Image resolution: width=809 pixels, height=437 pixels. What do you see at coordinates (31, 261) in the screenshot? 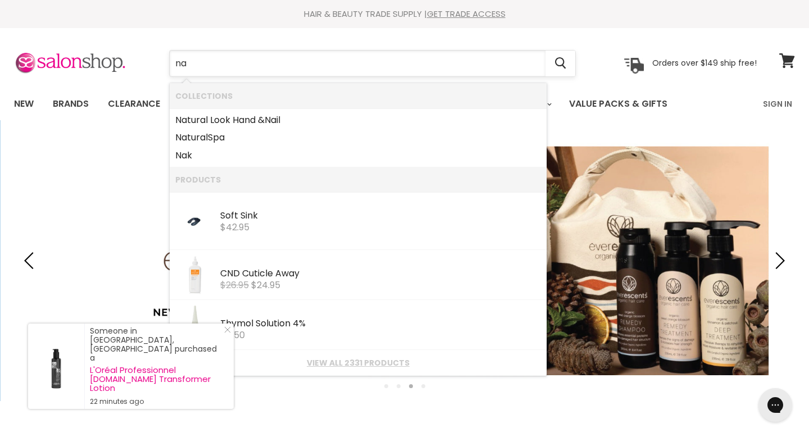
I see `button: Previous` at bounding box center [31, 261].